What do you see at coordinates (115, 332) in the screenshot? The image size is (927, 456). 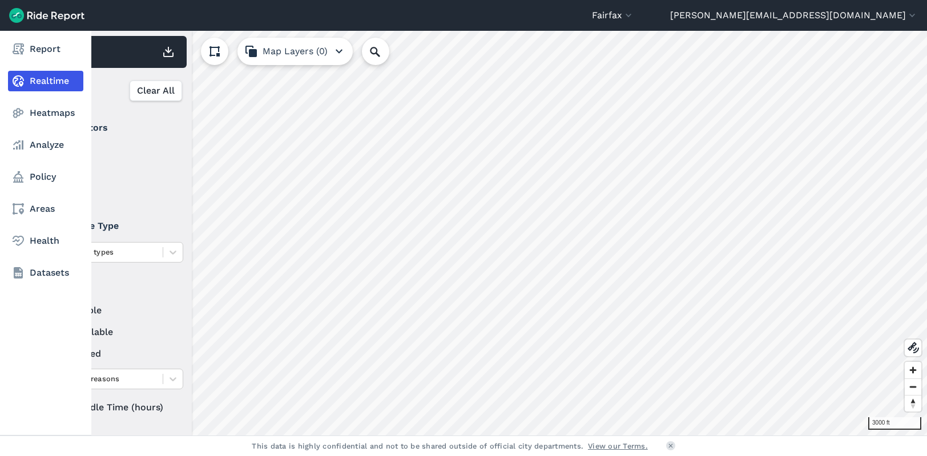 I see `label: unavailable` at bounding box center [115, 332].